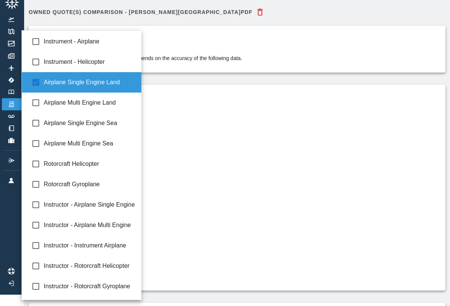  Describe the element at coordinates (90, 286) in the screenshot. I see `span: Instructor - Rotorcraft Gyroplane` at that location.